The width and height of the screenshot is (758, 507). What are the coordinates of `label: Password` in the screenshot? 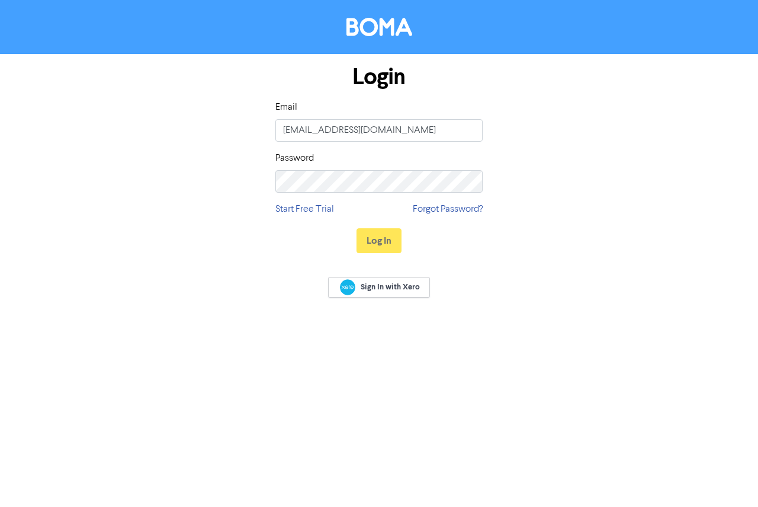 It's located at (294, 158).